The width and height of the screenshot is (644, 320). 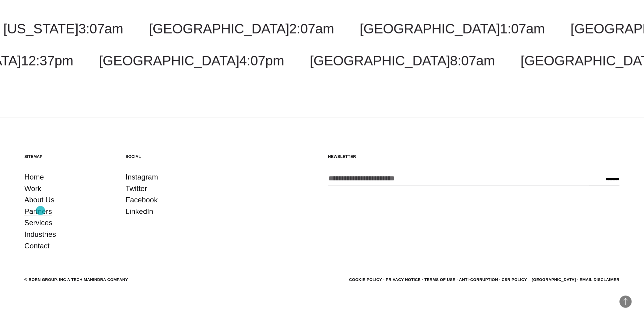 I want to click on h5: Newsletter, so click(x=474, y=156).